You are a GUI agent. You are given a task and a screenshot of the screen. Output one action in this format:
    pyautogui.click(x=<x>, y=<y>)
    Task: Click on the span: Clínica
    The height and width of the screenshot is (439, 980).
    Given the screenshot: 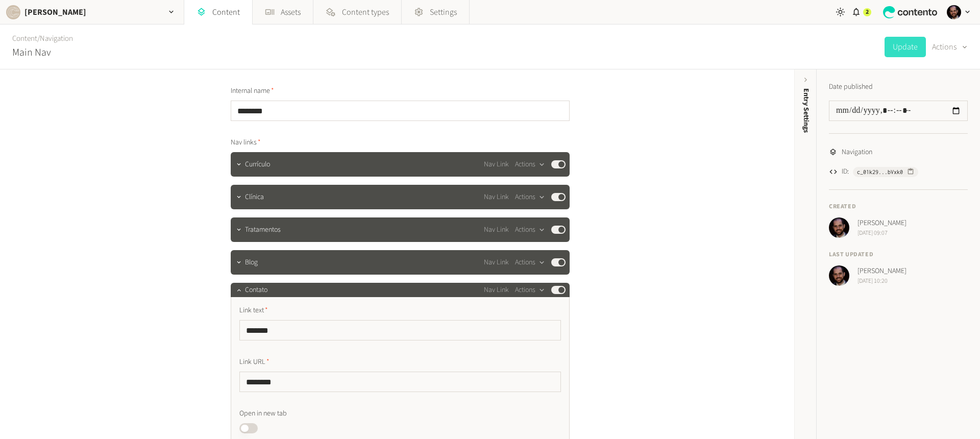 What is the action you would take?
    pyautogui.click(x=254, y=197)
    